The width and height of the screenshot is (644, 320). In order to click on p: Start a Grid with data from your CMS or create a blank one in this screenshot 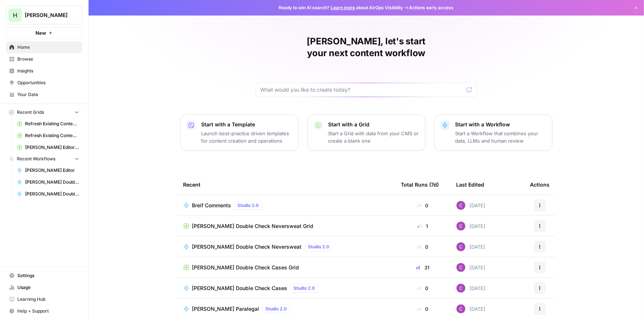, I will do `click(374, 137)`.